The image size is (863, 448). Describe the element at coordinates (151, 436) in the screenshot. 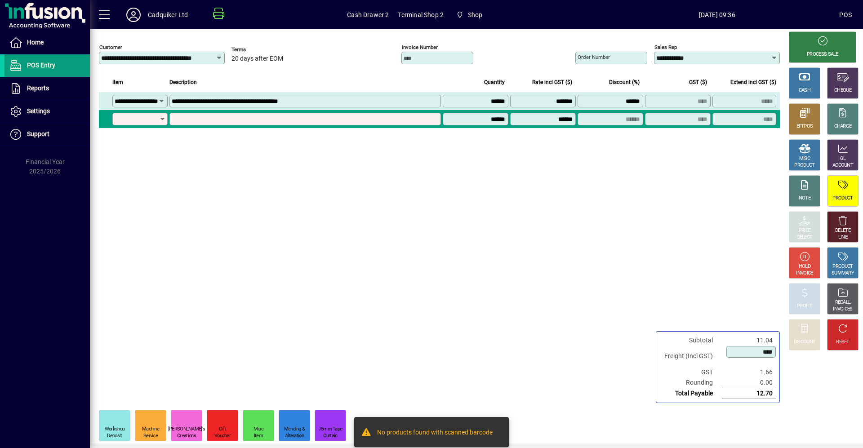

I see `div: Service` at that location.